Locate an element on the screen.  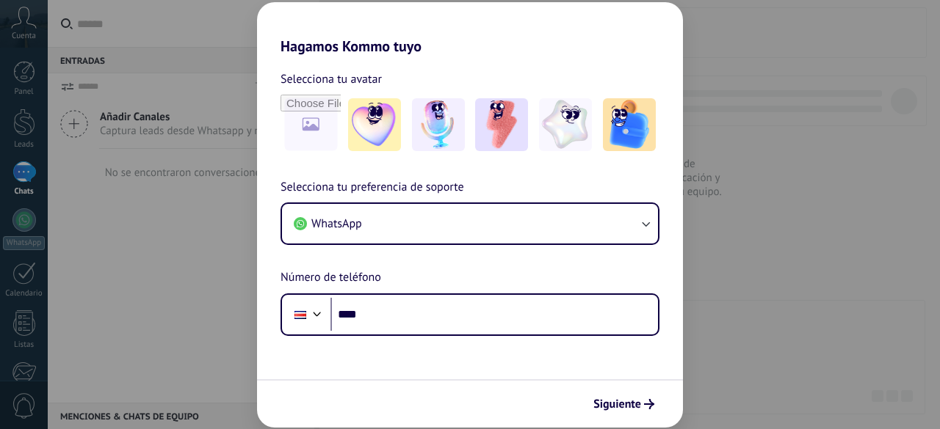
span: Selecciona tu preferencia de soporte is located at coordinates (372, 188).